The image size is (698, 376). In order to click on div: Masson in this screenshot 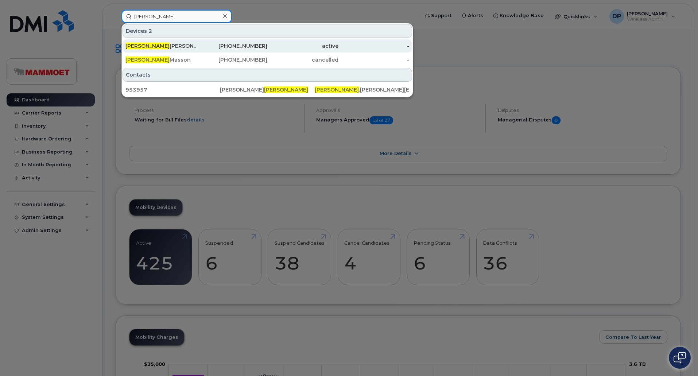, I will do `click(161, 60)`.